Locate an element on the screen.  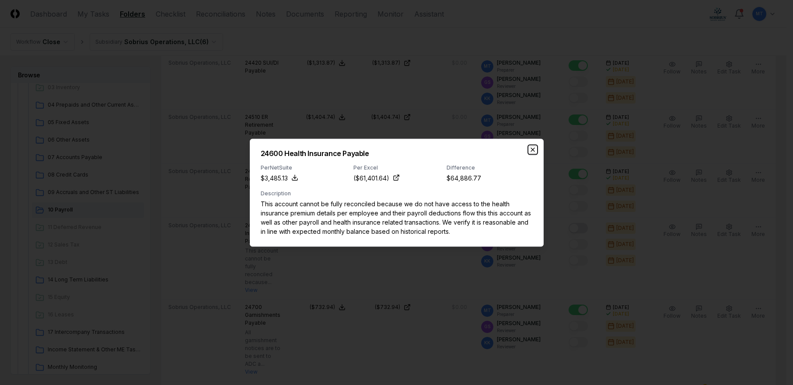
button: $3,485.13 is located at coordinates (279, 178).